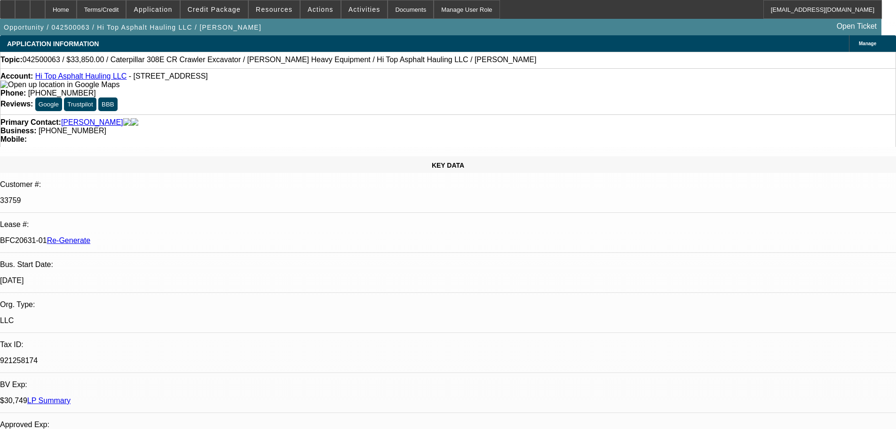 The image size is (896, 429). Describe the element at coordinates (365, 9) in the screenshot. I see `span: Activities` at that location.